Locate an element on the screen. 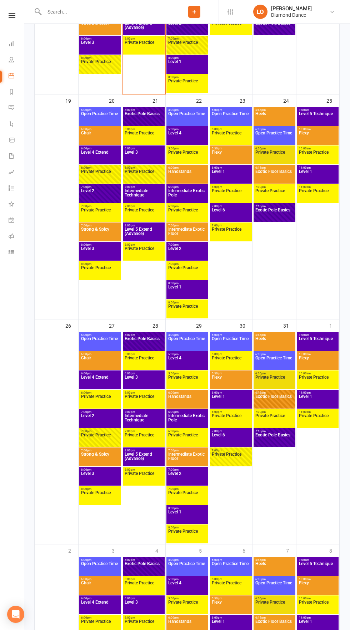 This screenshot has width=350, height=630. span: 7:15pm is located at coordinates (274, 431).